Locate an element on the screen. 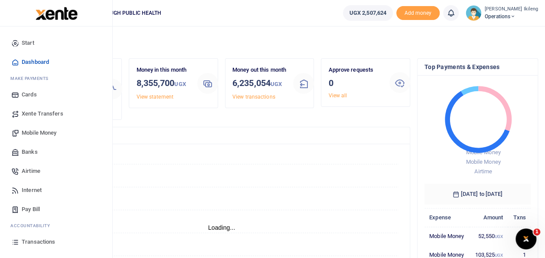  span: Cards is located at coordinates (29, 95).